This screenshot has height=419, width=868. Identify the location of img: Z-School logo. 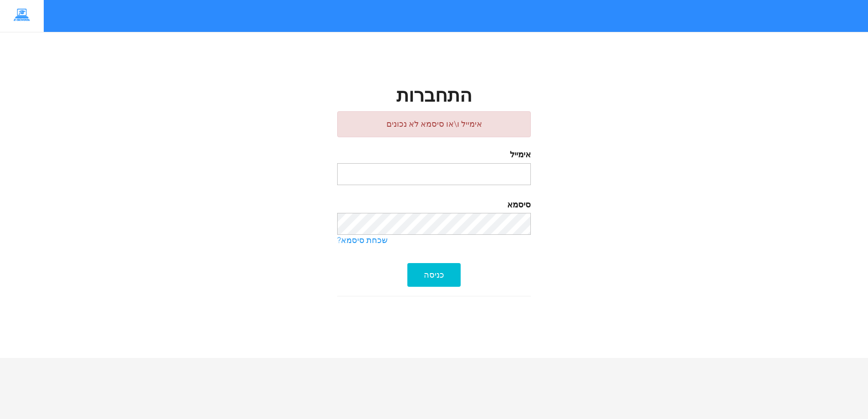
(21, 16).